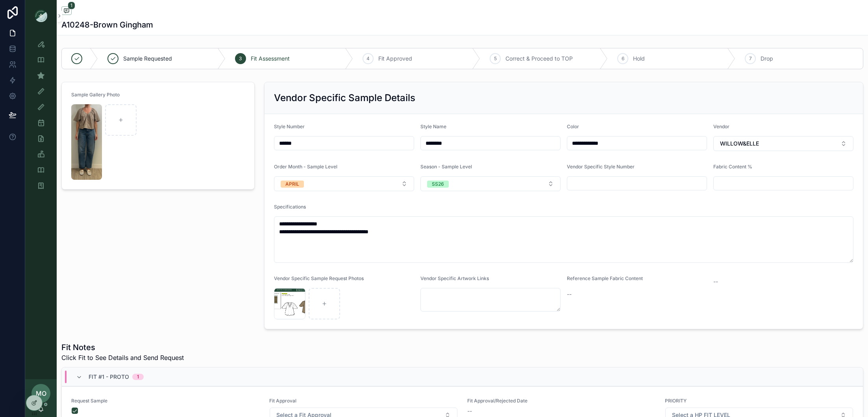 This screenshot has width=868, height=417. I want to click on span: PRIORITY, so click(759, 401).